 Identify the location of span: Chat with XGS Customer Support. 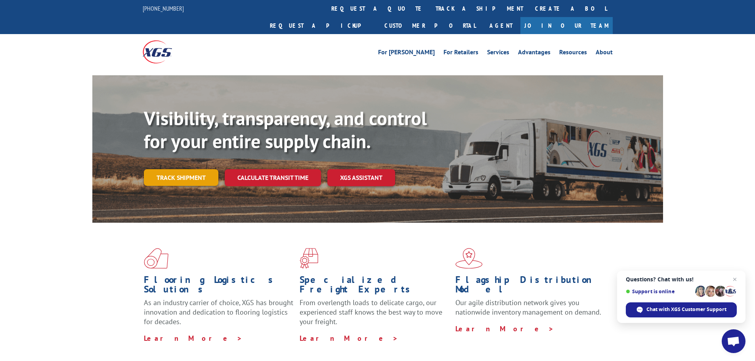
(687, 310).